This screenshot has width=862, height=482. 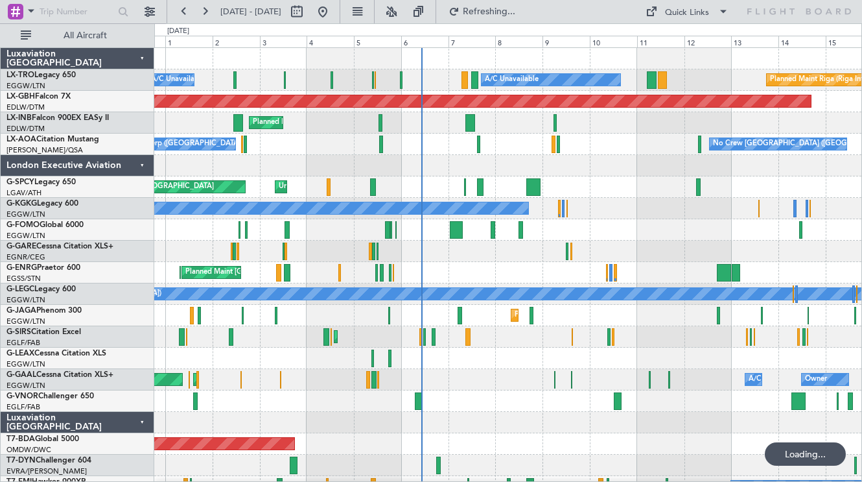 I want to click on div: 14, so click(x=802, y=41).